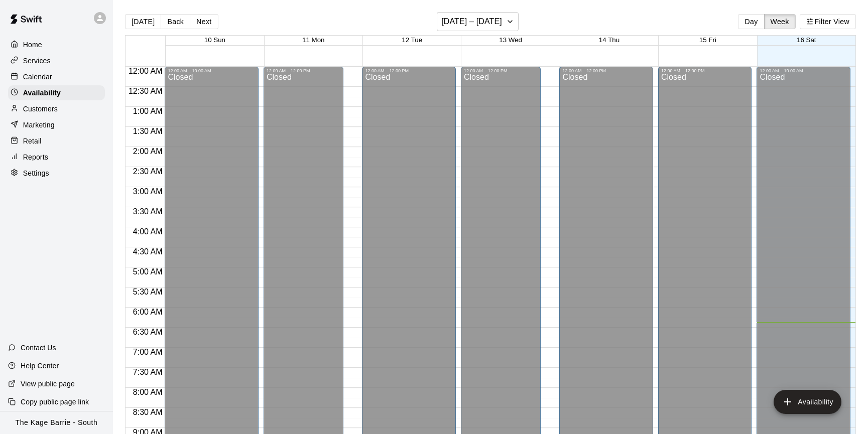  What do you see at coordinates (215, 40) in the screenshot?
I see `span: 10 Sun` at bounding box center [215, 40].